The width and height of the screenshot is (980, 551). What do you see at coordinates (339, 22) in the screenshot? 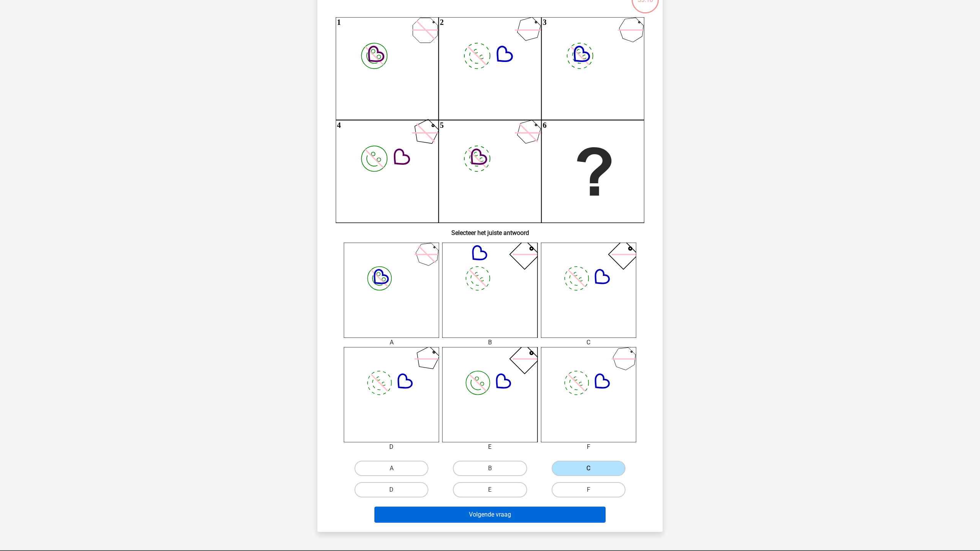
I see `text: 1` at bounding box center [339, 22].